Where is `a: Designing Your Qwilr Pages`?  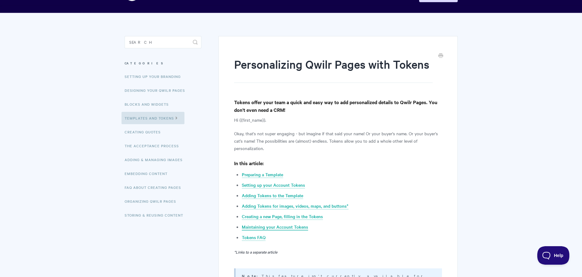
a: Designing Your Qwilr Pages is located at coordinates (157, 90).